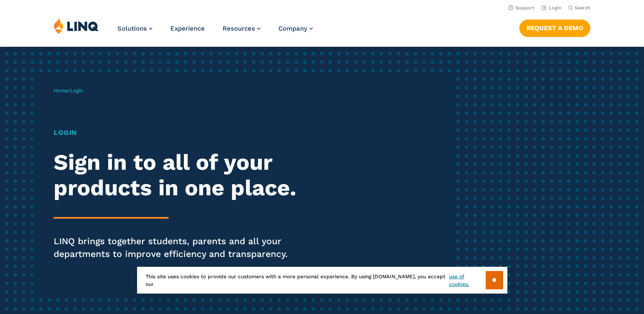  Describe the element at coordinates (177, 175) in the screenshot. I see `h2: Sign in to all of your products in one place.` at that location.